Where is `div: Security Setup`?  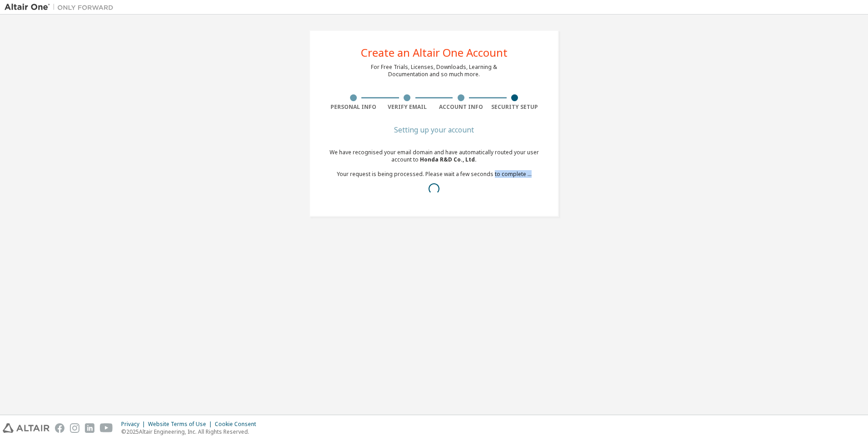
div: Security Setup is located at coordinates (514, 107).